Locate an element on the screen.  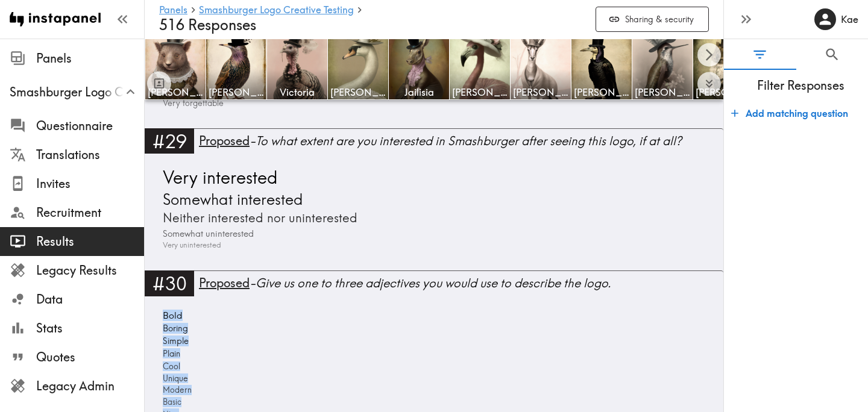
div: - To what extent are you interested in Smashburger after seeing this logo, if at all? is located at coordinates (461, 141).